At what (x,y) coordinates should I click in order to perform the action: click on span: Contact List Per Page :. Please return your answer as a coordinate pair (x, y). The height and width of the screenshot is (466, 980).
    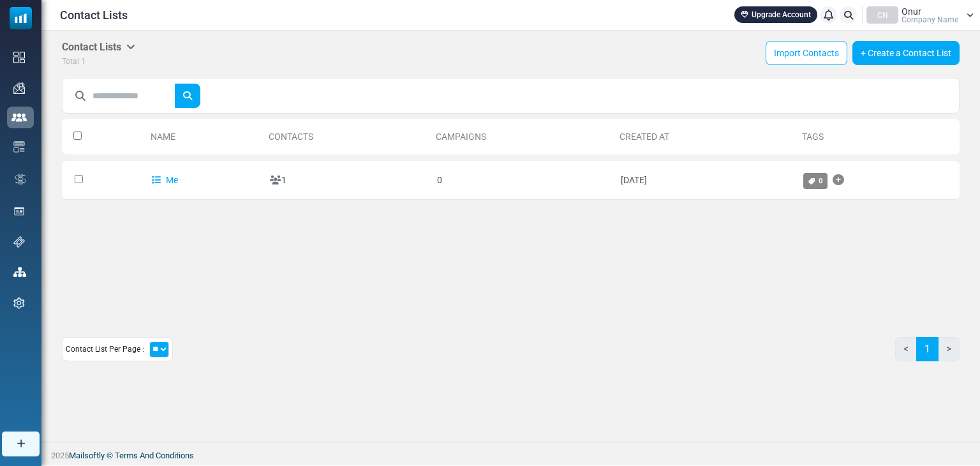
    Looking at the image, I should click on (105, 350).